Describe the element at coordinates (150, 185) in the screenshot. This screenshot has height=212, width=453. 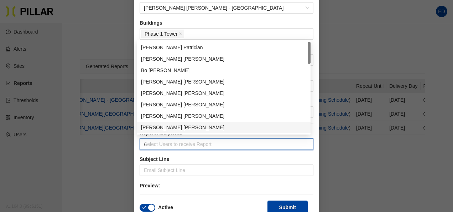
I see `span: Preview:` at that location.